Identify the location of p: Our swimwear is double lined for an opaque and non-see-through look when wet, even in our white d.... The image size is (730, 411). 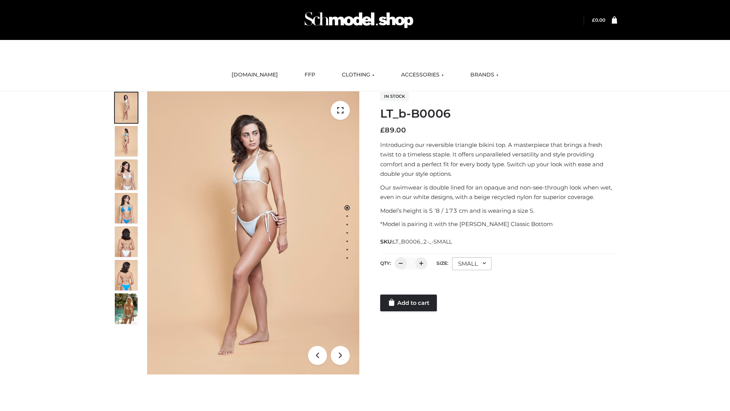
(499, 192).